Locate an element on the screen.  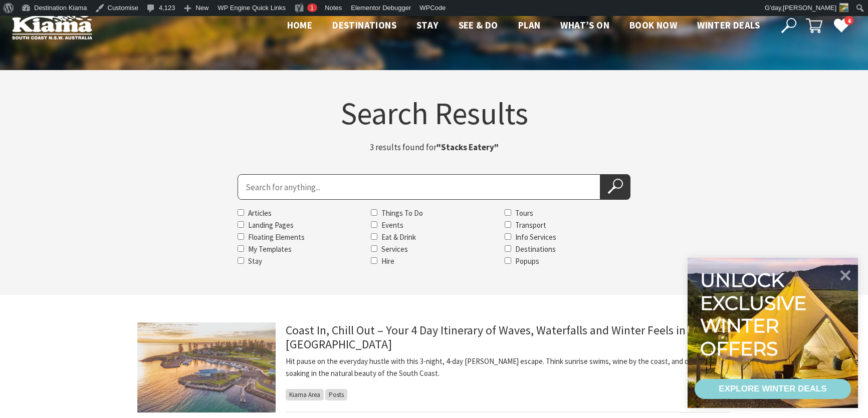
label: Hire is located at coordinates (388, 261).